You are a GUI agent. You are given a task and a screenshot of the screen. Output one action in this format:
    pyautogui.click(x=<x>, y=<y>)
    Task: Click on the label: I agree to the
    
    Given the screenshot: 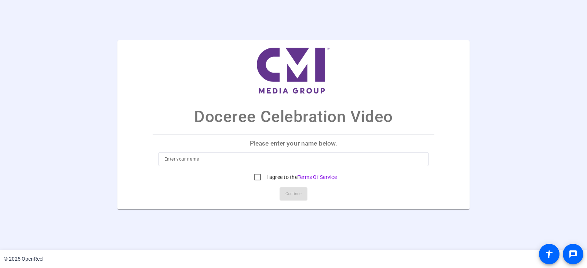 What is the action you would take?
    pyautogui.click(x=301, y=177)
    